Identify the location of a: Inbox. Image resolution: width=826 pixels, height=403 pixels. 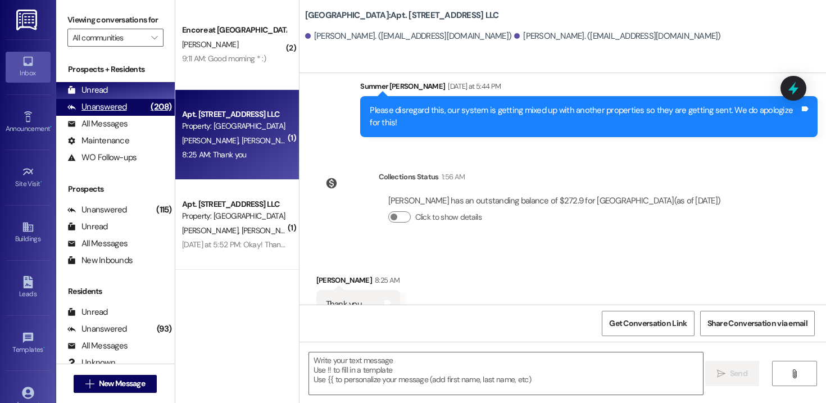
(28, 67).